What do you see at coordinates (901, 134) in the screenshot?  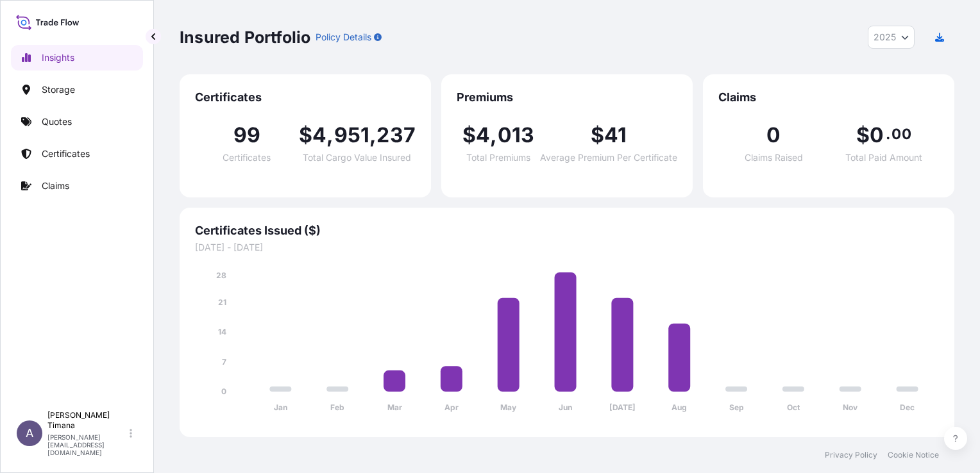 I see `span: 00` at bounding box center [901, 134].